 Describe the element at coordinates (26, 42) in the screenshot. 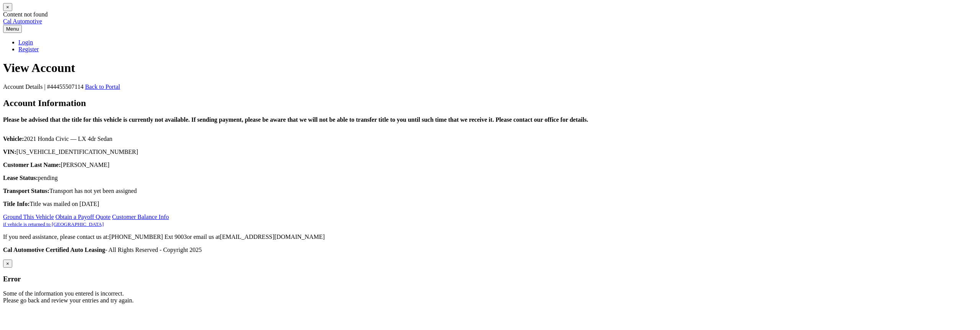

I see `a: Login` at that location.